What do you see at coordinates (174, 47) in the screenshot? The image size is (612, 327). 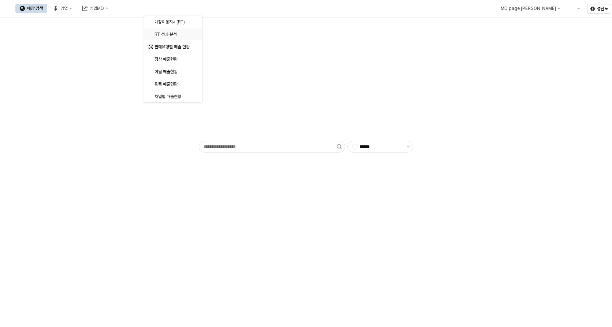 I see `div: 판매유형별 매출 현황` at bounding box center [174, 47].